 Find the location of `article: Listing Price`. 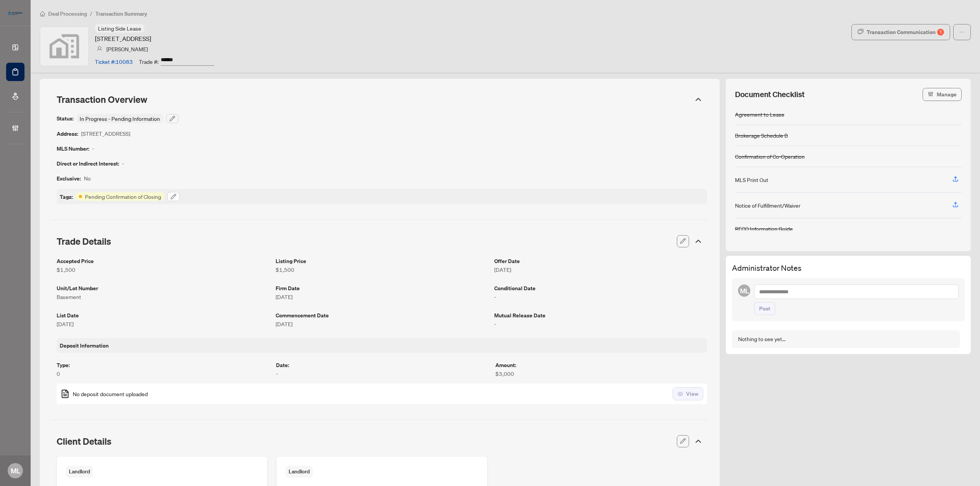

article: Listing Price is located at coordinates (382, 261).